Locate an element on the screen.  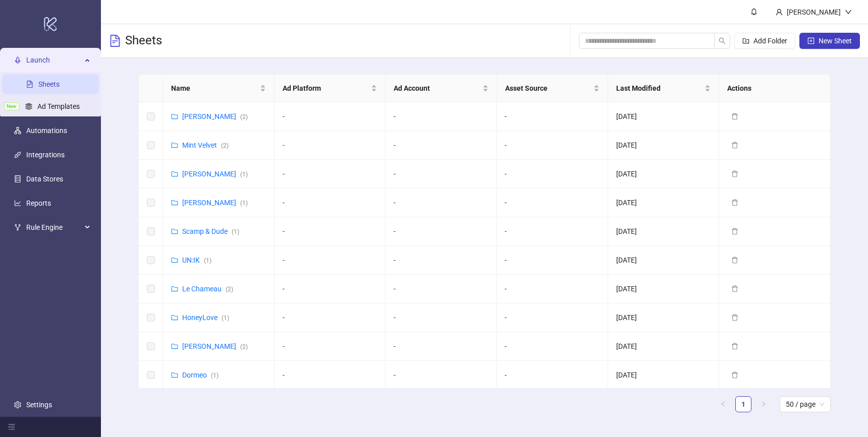
span: rocket is located at coordinates (18, 60).